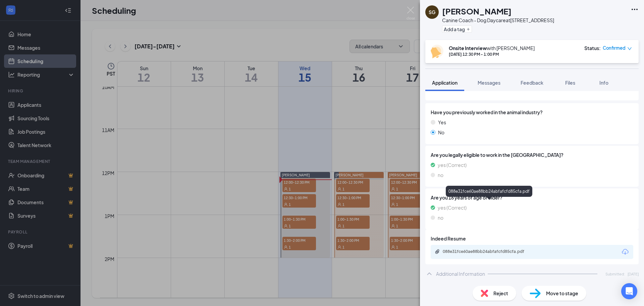 This screenshot has height=306, width=644. I want to click on svg: Paperclip, so click(437, 251).